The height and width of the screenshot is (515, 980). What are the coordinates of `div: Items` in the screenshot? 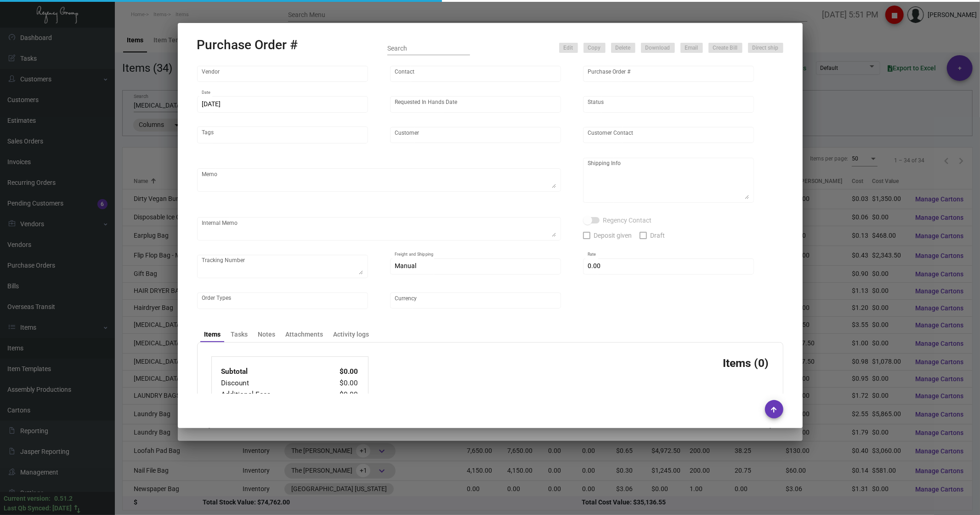 It's located at (212, 334).